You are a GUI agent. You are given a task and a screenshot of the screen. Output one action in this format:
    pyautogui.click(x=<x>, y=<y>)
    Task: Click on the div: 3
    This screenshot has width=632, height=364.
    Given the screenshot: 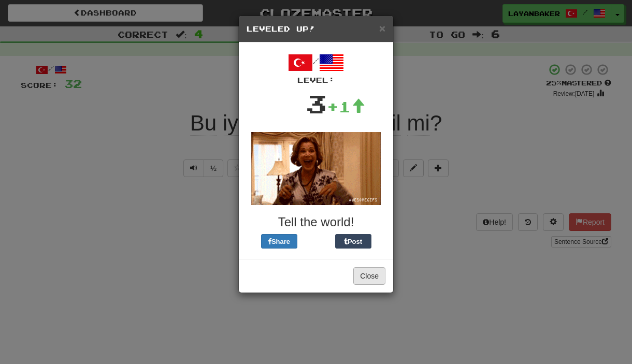 What is the action you would take?
    pyautogui.click(x=316, y=103)
    